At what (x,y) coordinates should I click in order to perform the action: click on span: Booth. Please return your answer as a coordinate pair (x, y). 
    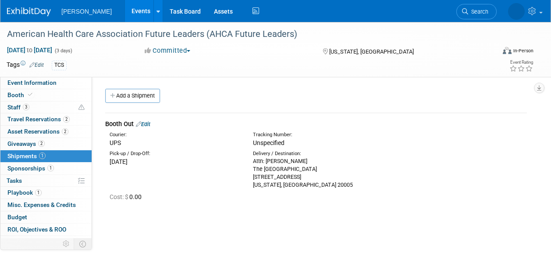
    Looking at the image, I should click on (21, 95).